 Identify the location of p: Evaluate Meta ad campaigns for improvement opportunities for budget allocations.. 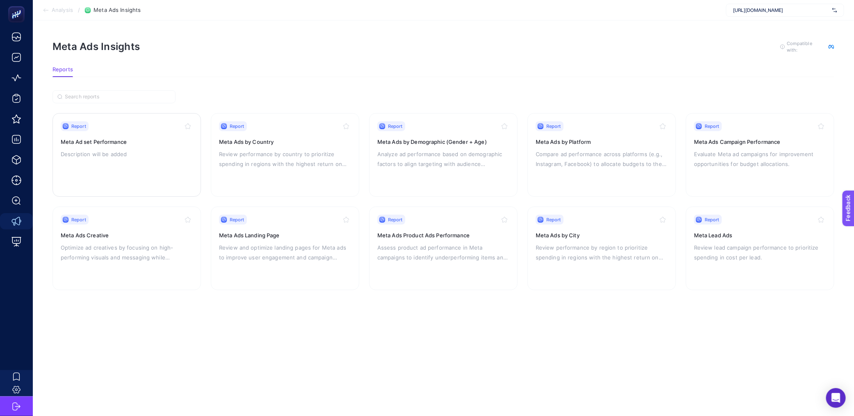
(760, 159).